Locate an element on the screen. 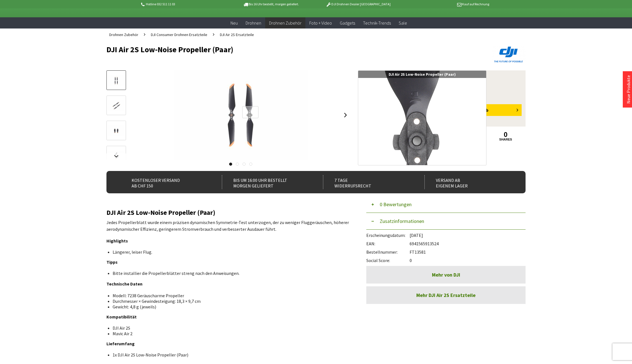  p: Bis 16 Uhr bestellt, morgen geliefert. is located at coordinates (271, 4).